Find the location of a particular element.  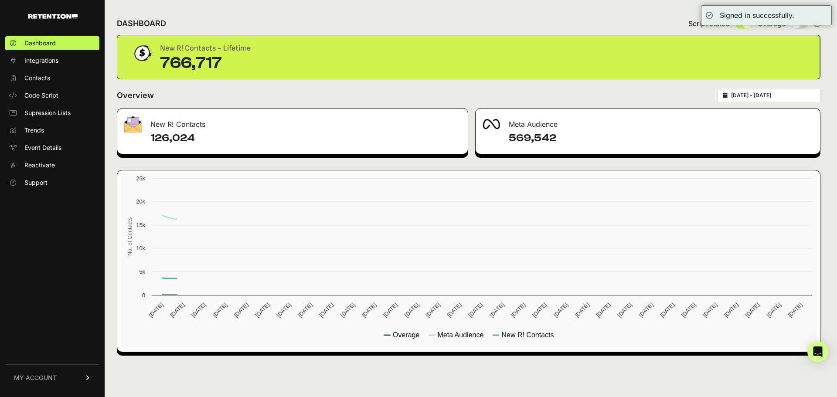

span: Support is located at coordinates (36, 183).